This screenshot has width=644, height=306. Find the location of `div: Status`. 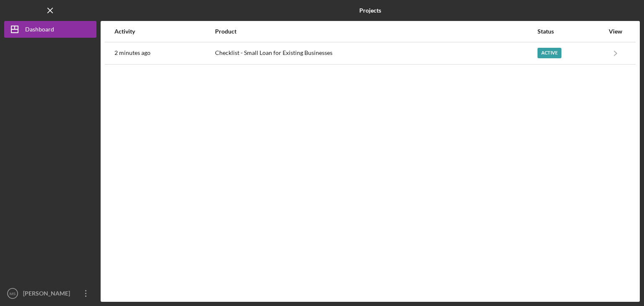

div: Status is located at coordinates (571, 31).